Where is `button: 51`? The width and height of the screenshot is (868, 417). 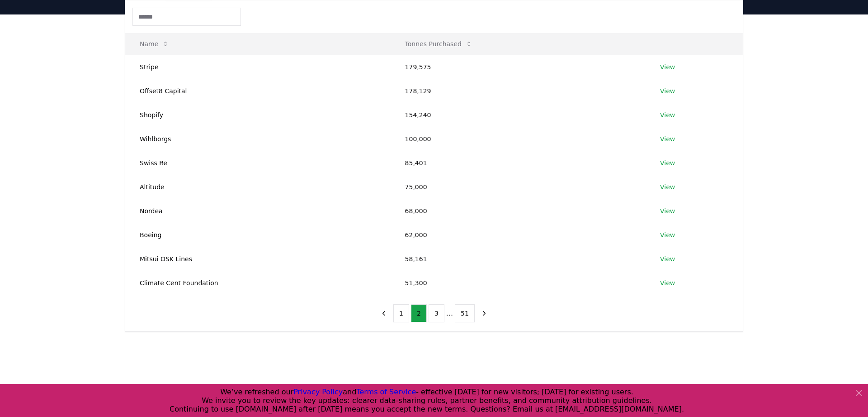 button: 51 is located at coordinates (465, 313).